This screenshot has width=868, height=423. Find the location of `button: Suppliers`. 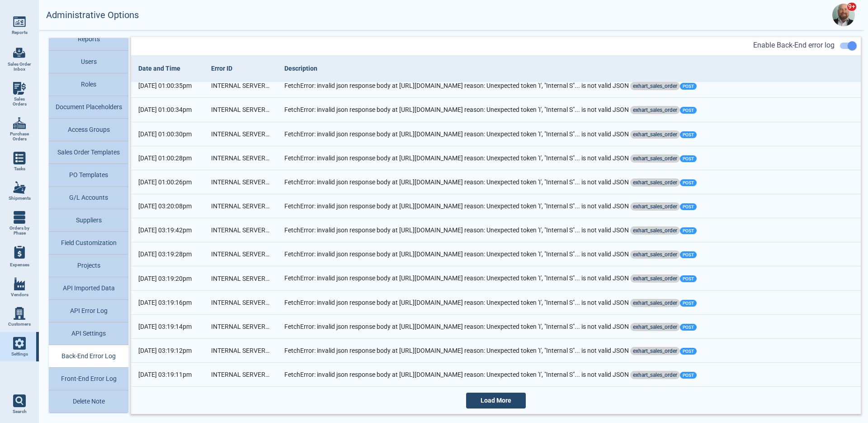

button: Suppliers is located at coordinates (89, 221).